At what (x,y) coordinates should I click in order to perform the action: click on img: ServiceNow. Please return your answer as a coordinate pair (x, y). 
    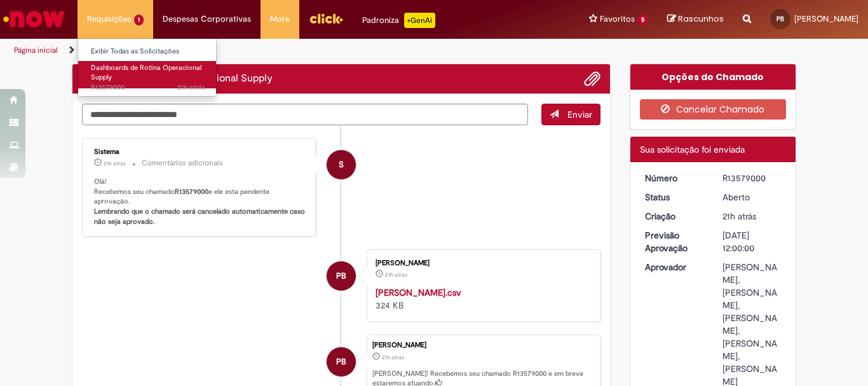
    Looking at the image, I should click on (34, 19).